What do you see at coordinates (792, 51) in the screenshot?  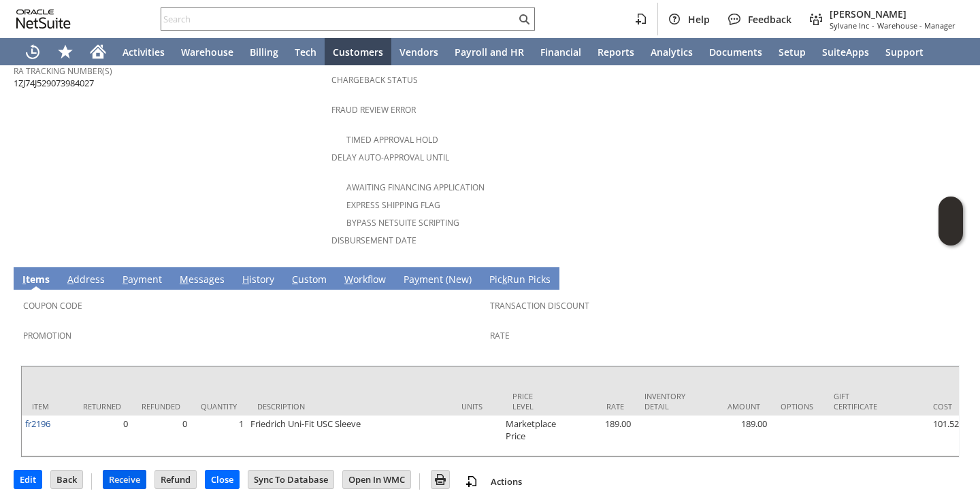 I see `span: Setup` at bounding box center [792, 51].